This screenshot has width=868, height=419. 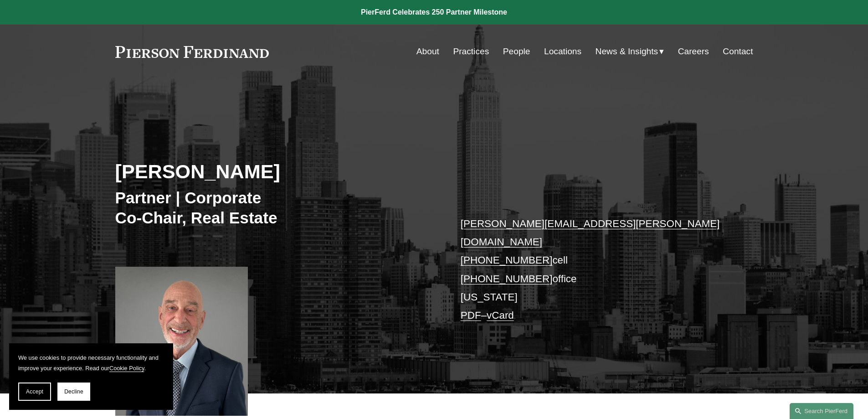 What do you see at coordinates (34, 391) in the screenshot?
I see `span: Accept` at bounding box center [34, 391].